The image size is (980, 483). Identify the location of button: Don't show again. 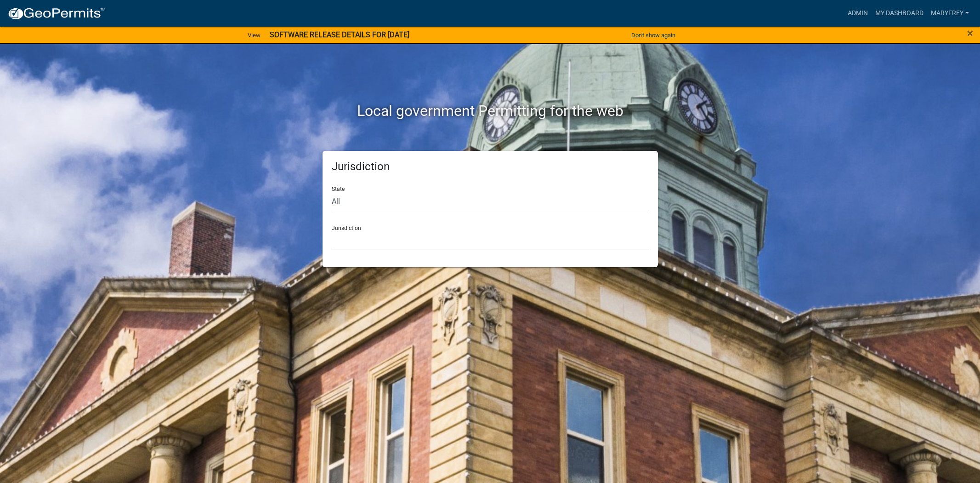
(654, 35).